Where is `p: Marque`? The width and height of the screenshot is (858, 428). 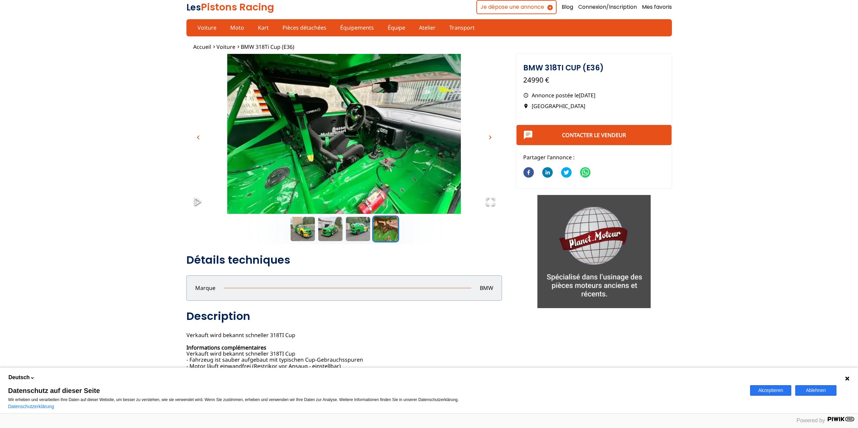 p: Marque is located at coordinates (205, 288).